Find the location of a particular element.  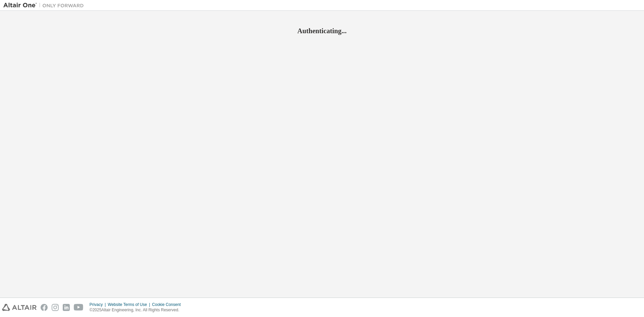

div: Privacy is located at coordinates (98, 305).